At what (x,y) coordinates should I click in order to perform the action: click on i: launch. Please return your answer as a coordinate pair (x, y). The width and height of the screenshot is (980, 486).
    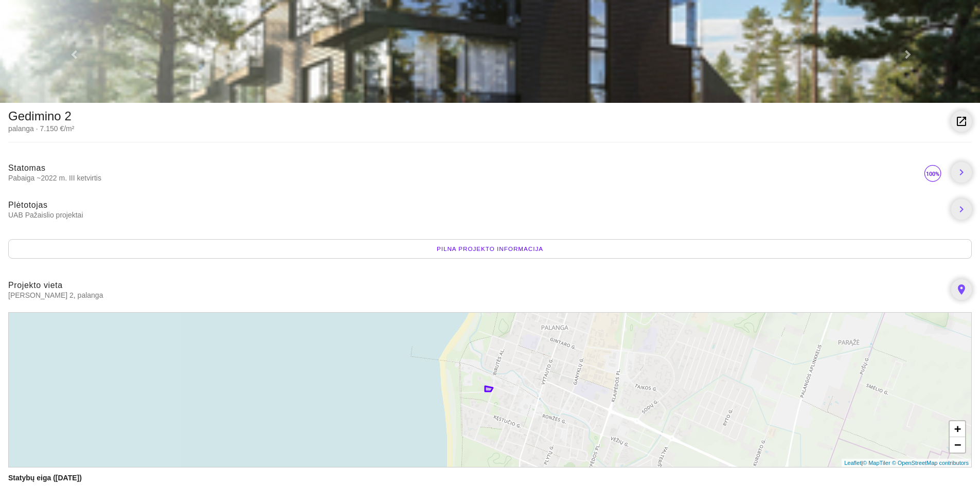
    Looking at the image, I should click on (961, 121).